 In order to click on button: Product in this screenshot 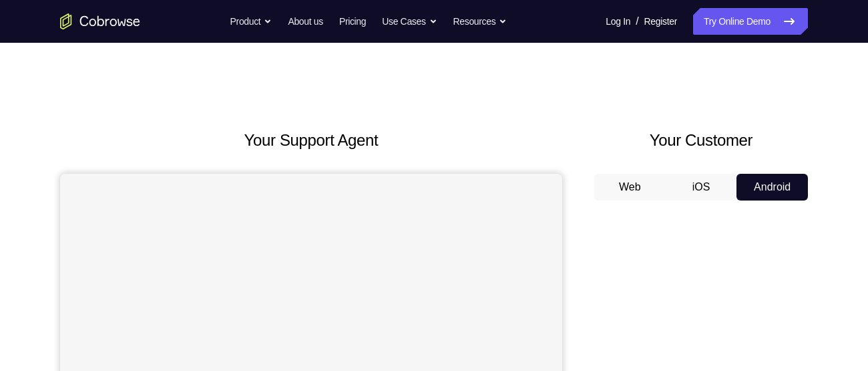, I will do `click(251, 21)`.